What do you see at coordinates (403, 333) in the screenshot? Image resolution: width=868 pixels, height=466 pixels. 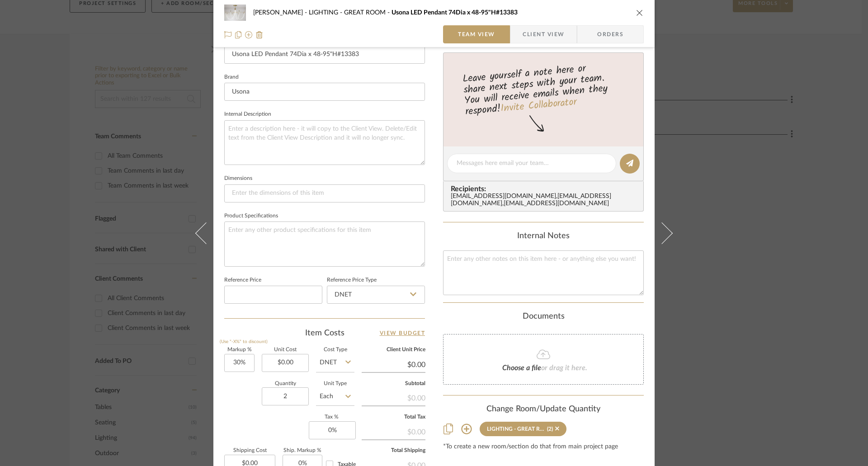 I see `a: View Budget` at bounding box center [403, 333].